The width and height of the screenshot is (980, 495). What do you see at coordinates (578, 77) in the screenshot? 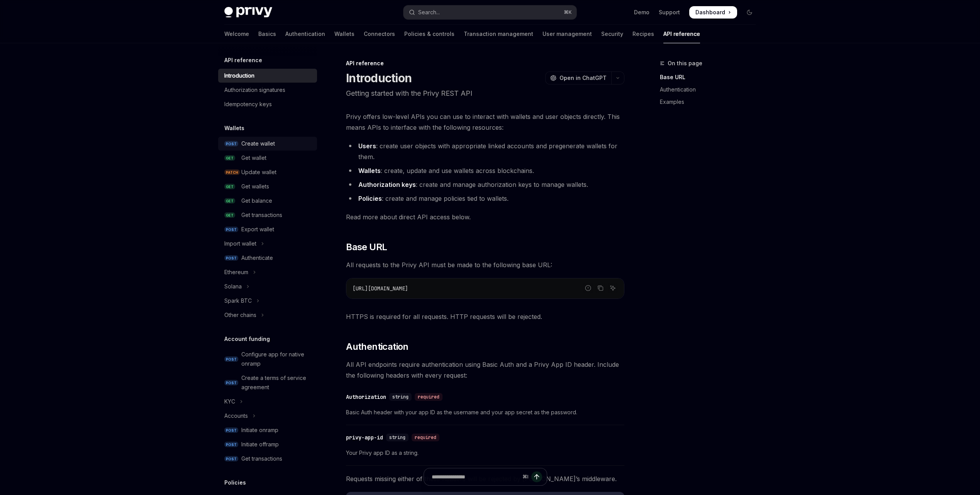
I see `button: Open in ChatGPT` at bounding box center [578, 77].